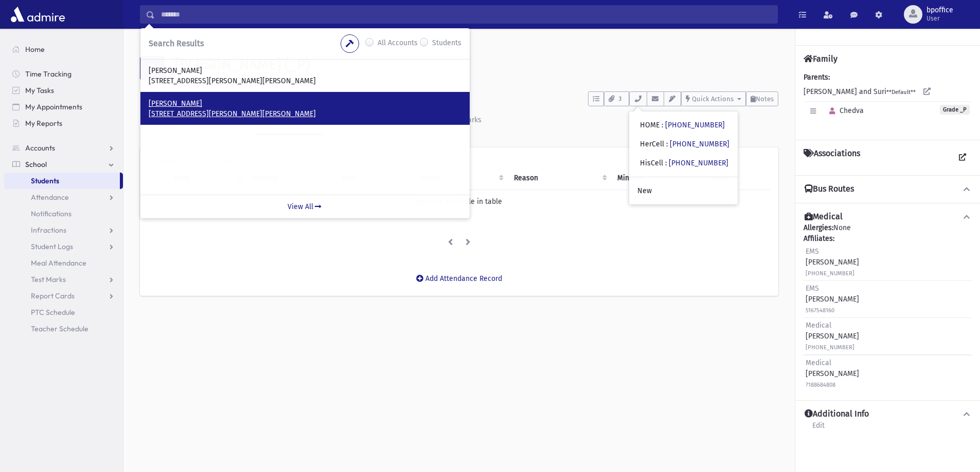 This screenshot has height=472, width=980. What do you see at coordinates (35, 49) in the screenshot?
I see `span: Home` at bounding box center [35, 49].